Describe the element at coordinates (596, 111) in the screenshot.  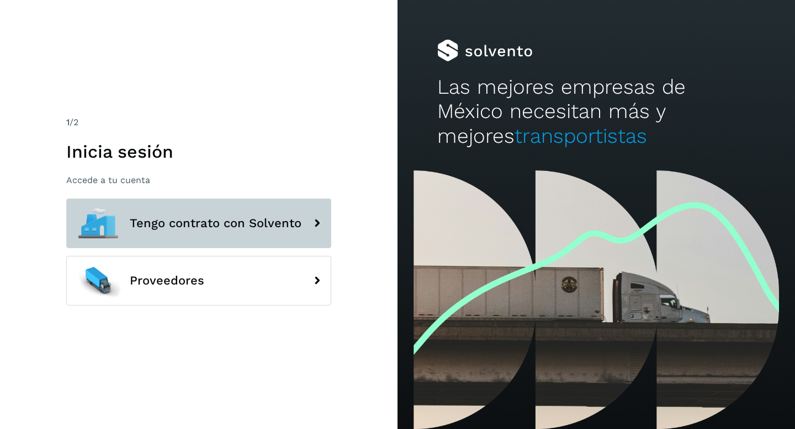
I see `h2: Las mejores empresas de México necesitan más y mejores` at that location.